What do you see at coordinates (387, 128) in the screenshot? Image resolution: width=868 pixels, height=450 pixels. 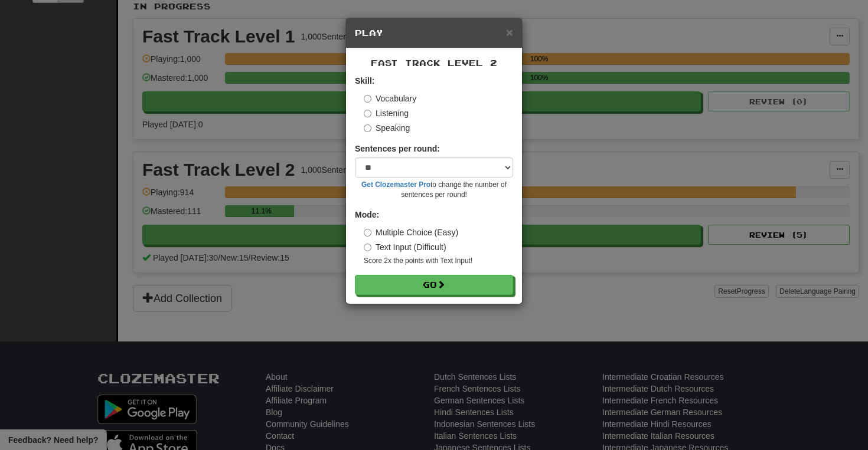 I see `label: Speaking` at bounding box center [387, 128].